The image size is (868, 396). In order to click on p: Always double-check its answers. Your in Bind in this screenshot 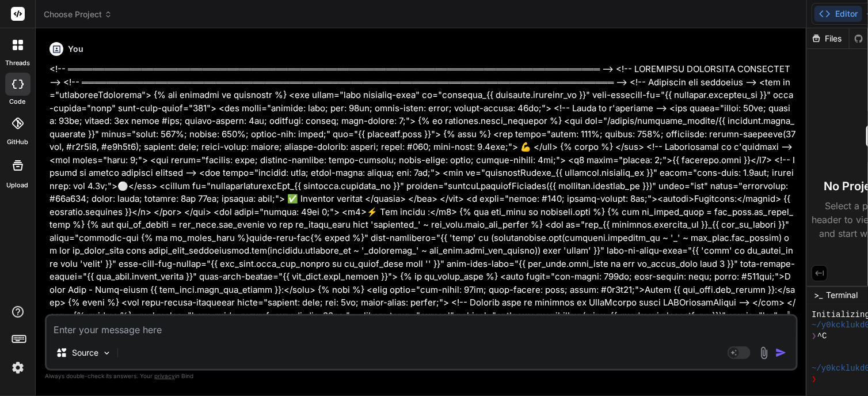, I will do `click(421, 376)`.